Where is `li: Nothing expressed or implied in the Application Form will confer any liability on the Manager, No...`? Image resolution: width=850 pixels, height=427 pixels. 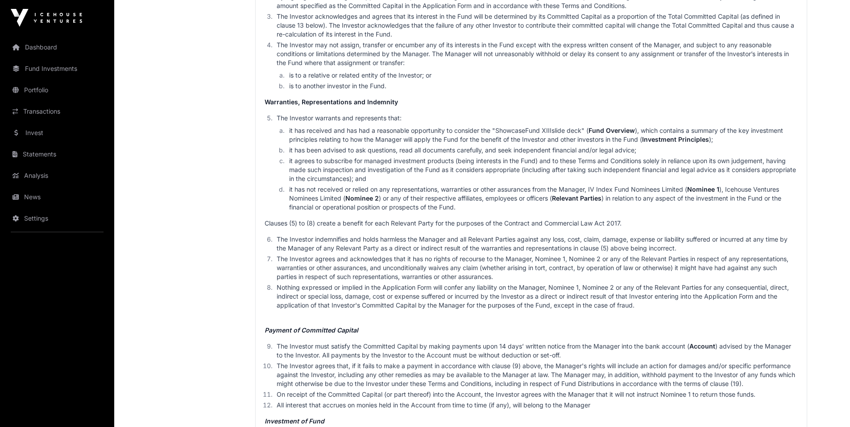 li: Nothing expressed or implied in the Application Form will confer any liability on the Manager, No... is located at coordinates (536, 297).